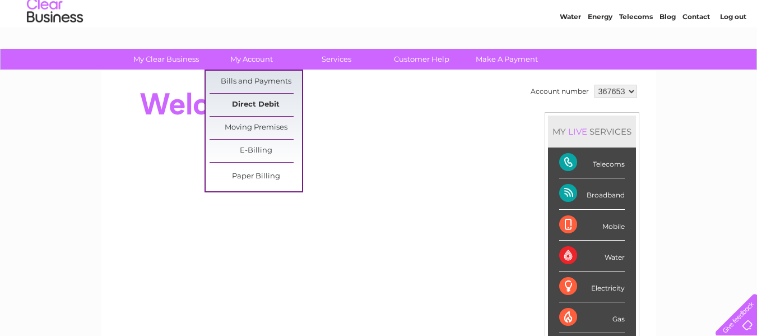 The height and width of the screenshot is (336, 757). Describe the element at coordinates (592, 256) in the screenshot. I see `div: Water` at that location.